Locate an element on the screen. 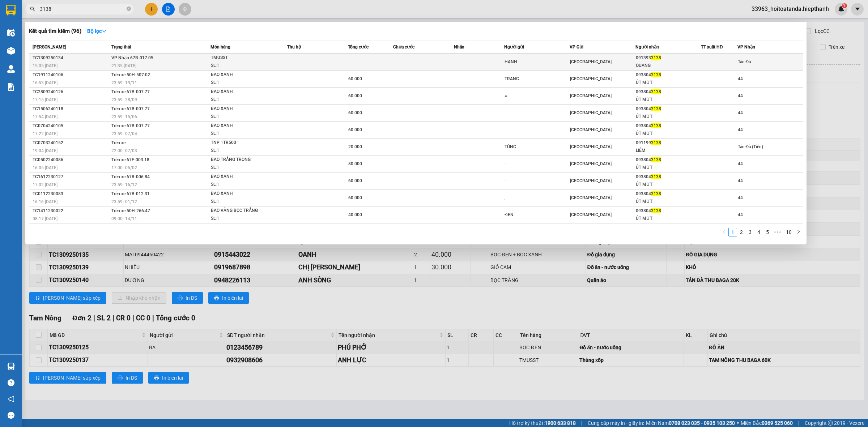  div: QUANG is located at coordinates (668, 65).